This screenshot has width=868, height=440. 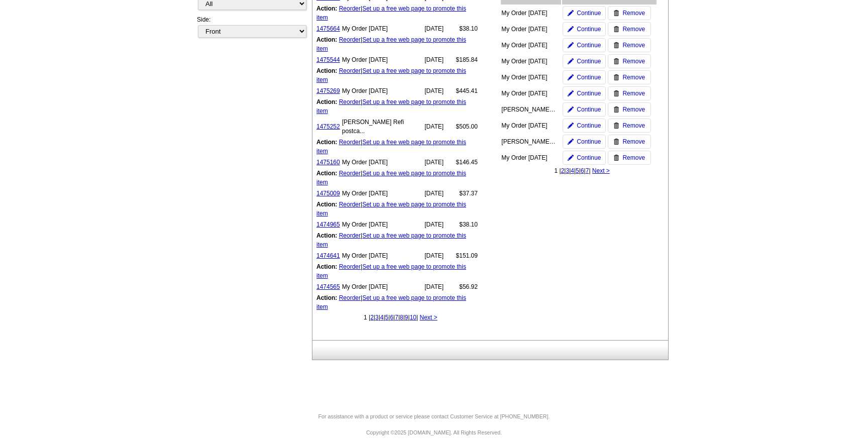 I want to click on td: $445.41, so click(x=466, y=91).